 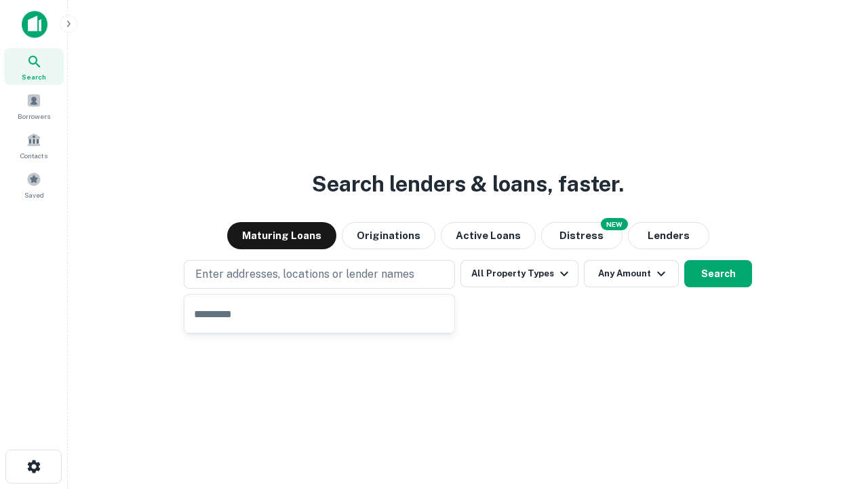 What do you see at coordinates (34, 156) in the screenshot?
I see `span: Contacts` at bounding box center [34, 156].